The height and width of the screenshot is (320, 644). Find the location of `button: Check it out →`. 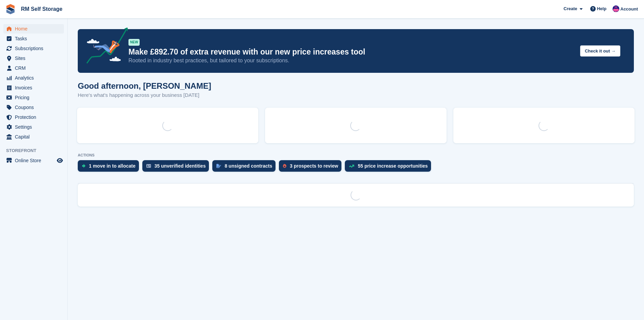

button: Check it out → is located at coordinates (600, 51).